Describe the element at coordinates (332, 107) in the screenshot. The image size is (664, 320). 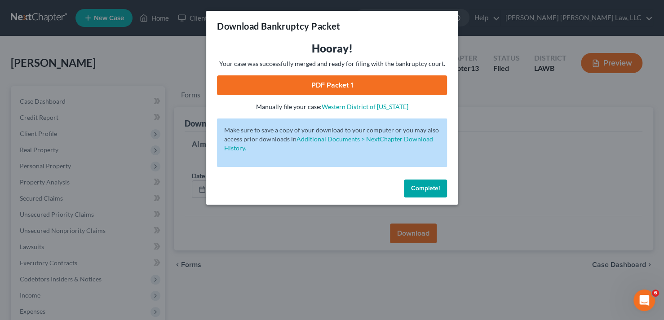
I see `p: Manually file your case:` at that location.